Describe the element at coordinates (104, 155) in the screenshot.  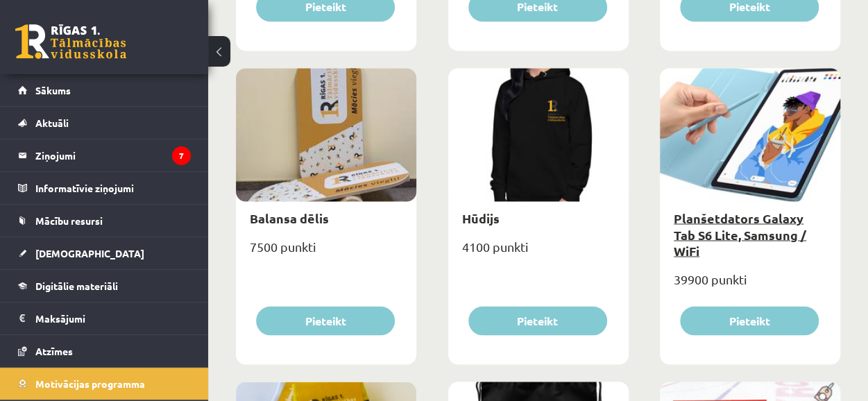
I see `a: Ziņojumi7` at that location.